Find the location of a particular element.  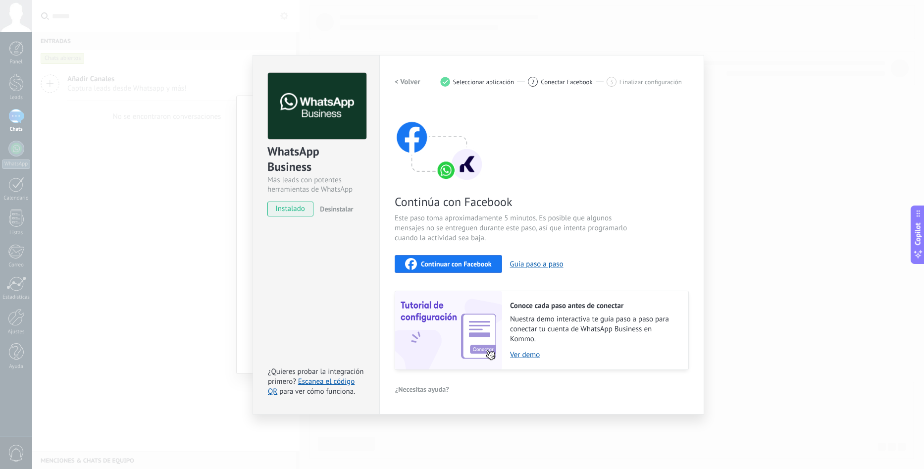

button: < Volver is located at coordinates (408, 82).